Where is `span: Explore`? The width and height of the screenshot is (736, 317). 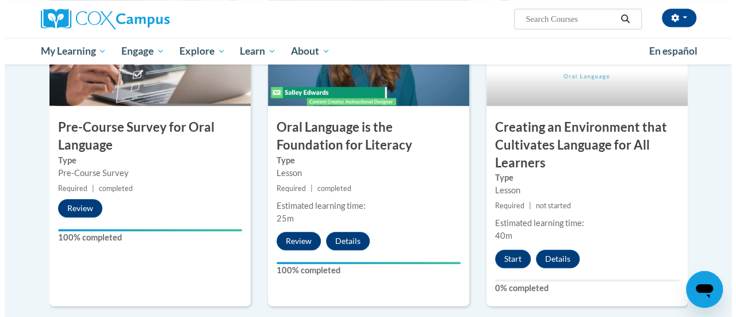
span: Explore is located at coordinates (198, 51).